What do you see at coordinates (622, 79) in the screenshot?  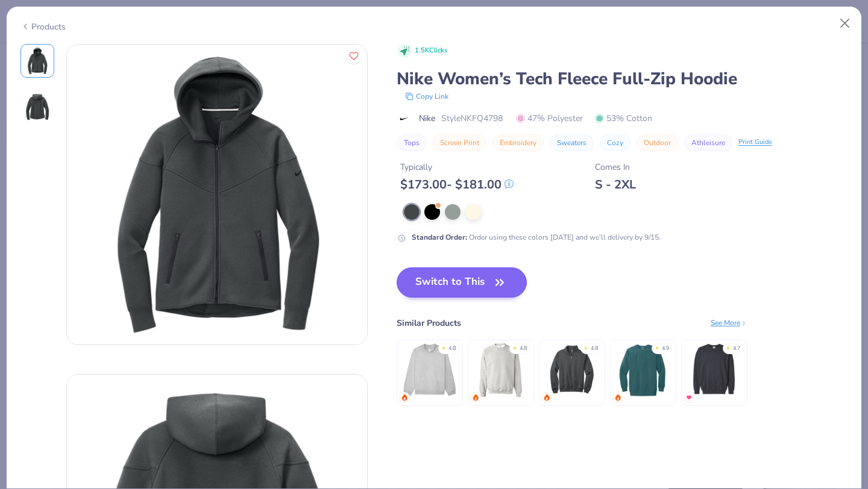 I see `div: Nike Women’s Tech Fleece Full-Zip Hoodie` at bounding box center [622, 79].